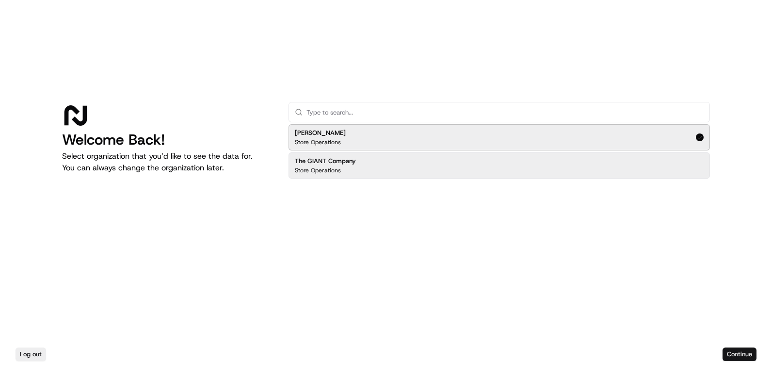  What do you see at coordinates (739, 354) in the screenshot?
I see `button: Continue` at bounding box center [739, 354].